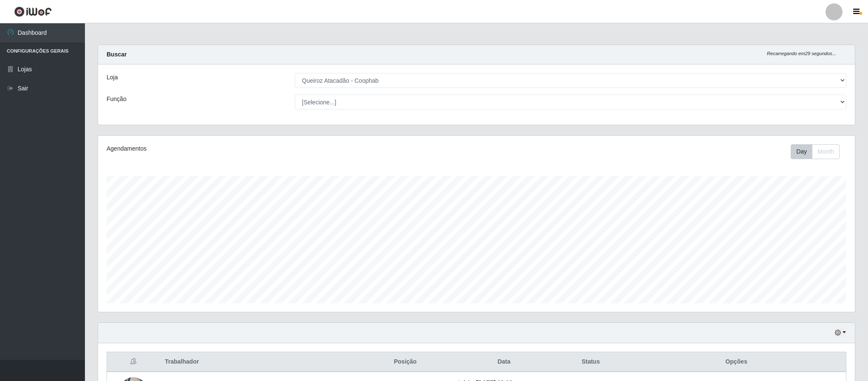 This screenshot has width=868, height=381. I want to click on div: Toolbar with button groups, so click(818, 152).